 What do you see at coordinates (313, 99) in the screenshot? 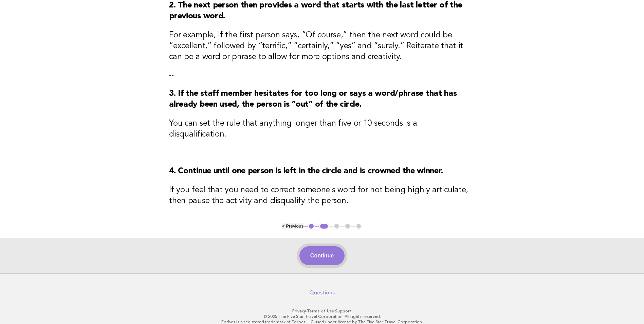
I see `strong: 3. If the staff member hesitates for too long or says a word/phrase that has already been used, t...` at bounding box center [313, 99].